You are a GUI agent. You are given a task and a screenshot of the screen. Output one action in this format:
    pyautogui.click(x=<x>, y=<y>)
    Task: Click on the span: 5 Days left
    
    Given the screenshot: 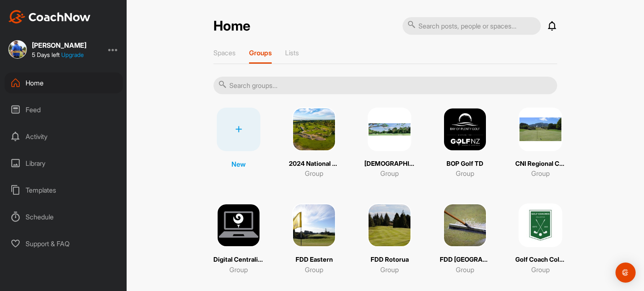 What is the action you would take?
    pyautogui.click(x=46, y=55)
    